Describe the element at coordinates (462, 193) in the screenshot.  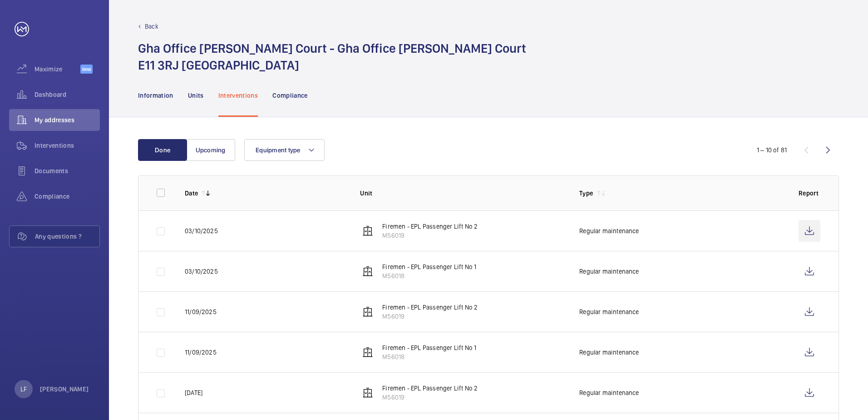
I see `p: Unit` at that location.